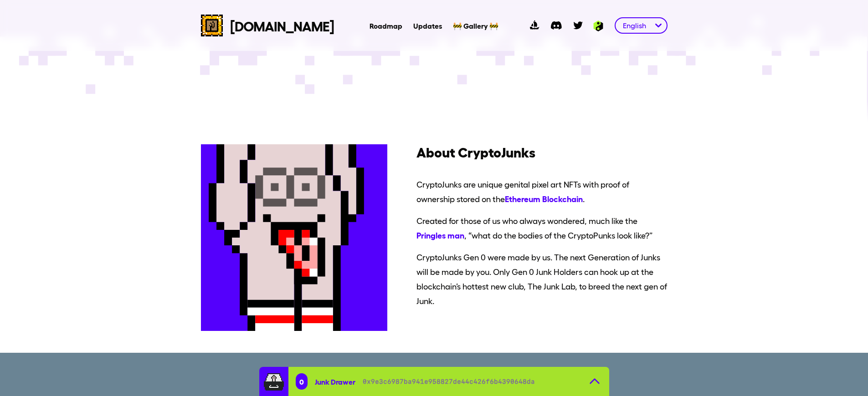 The width and height of the screenshot is (868, 396). What do you see at coordinates (212, 25) in the screenshot?
I see `img: cryptojunks logo` at bounding box center [212, 25].